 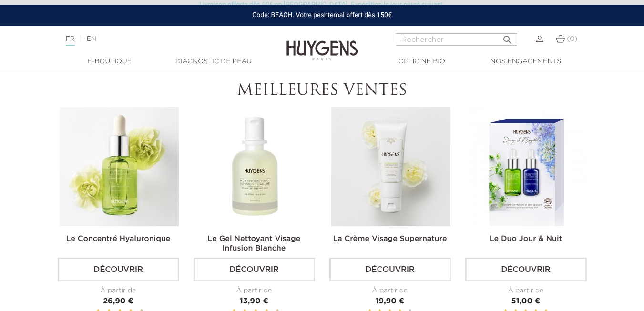 I want to click on img: Le Gel Nettoyant Visage Infusion Blanche 250ml, so click(x=255, y=166).